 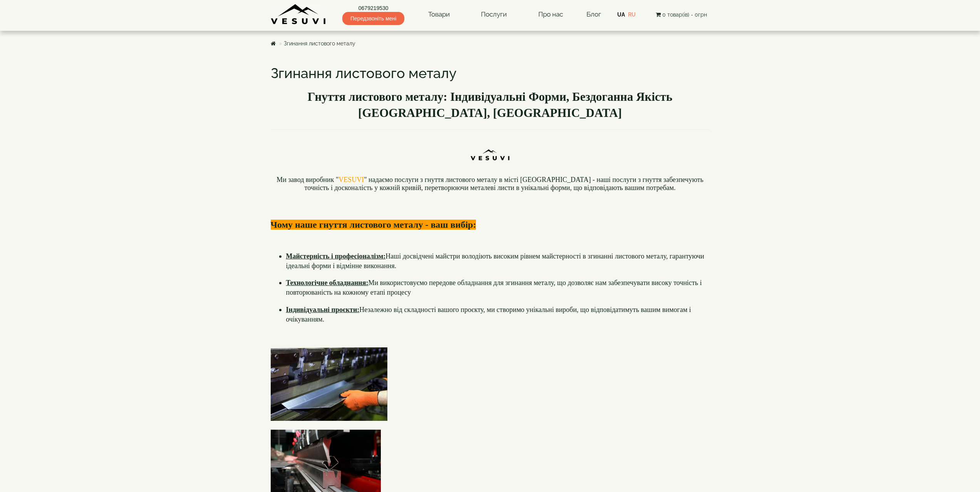 What do you see at coordinates (373, 8) in the screenshot?
I see `a: 0679219530` at bounding box center [373, 8].